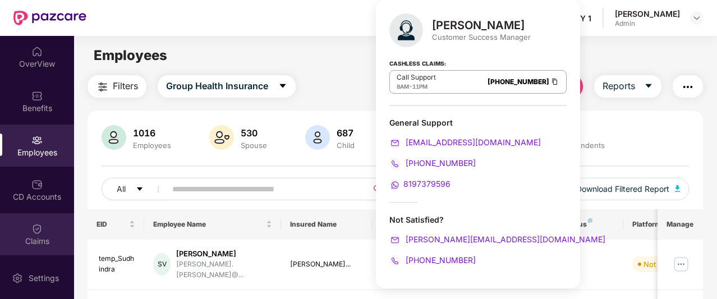  Describe the element at coordinates (152, 133) in the screenshot. I see `div: 1016` at that location.